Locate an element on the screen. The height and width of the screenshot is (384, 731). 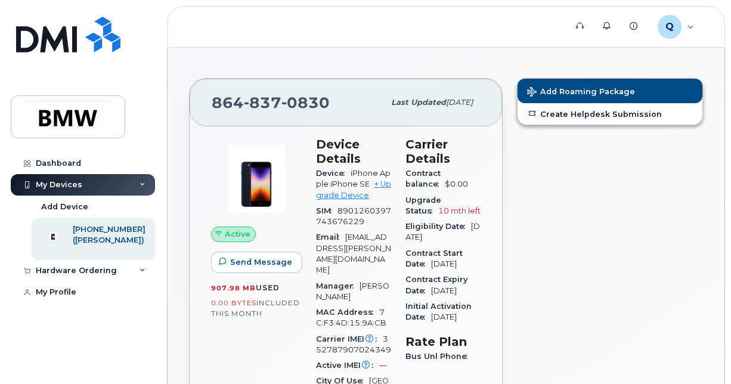
span: Active IMEI is located at coordinates (347, 365).